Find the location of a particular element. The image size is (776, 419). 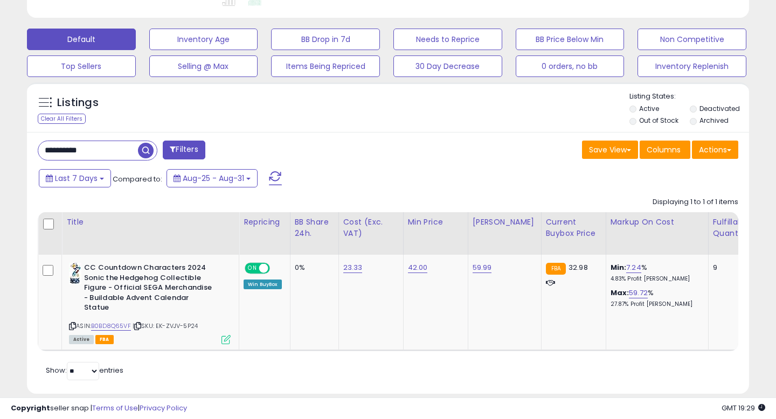

button: Columns is located at coordinates (665, 150).